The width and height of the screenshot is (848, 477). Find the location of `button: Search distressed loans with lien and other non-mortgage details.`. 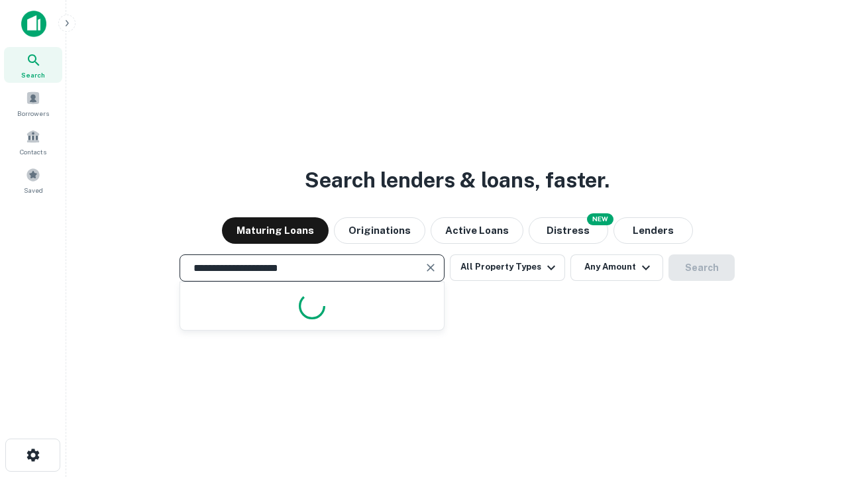

button: Search distressed loans with lien and other non-mortgage details. is located at coordinates (568, 230).